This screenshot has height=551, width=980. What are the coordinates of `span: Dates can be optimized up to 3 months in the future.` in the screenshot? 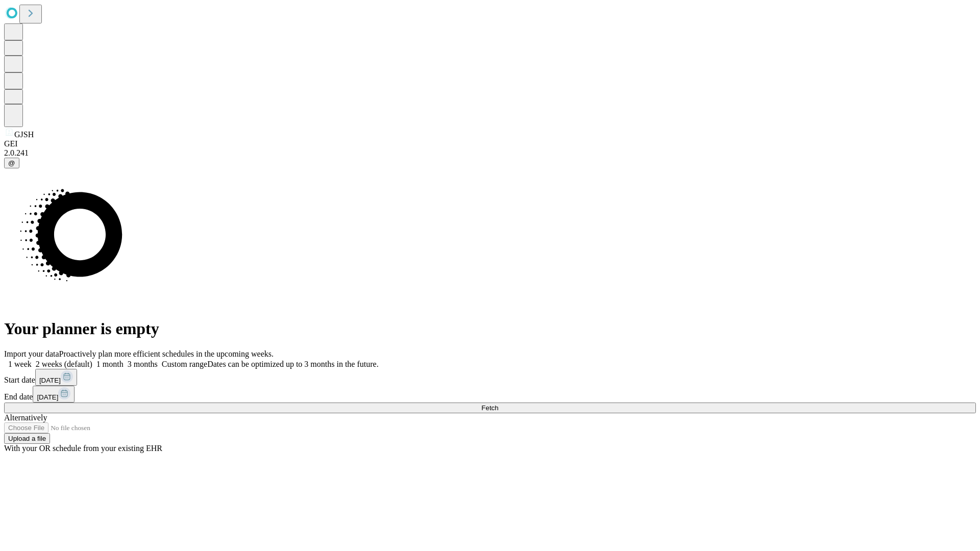 It's located at (293, 364).